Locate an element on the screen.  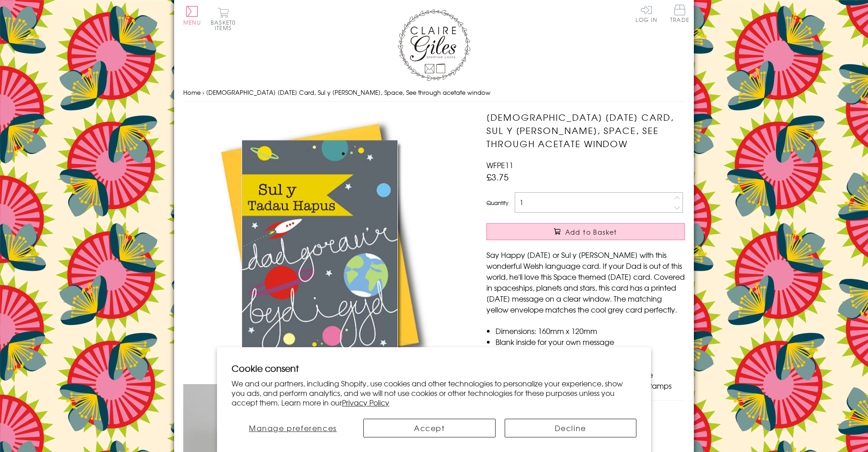
li: Blank inside for your own message is located at coordinates (590, 342).